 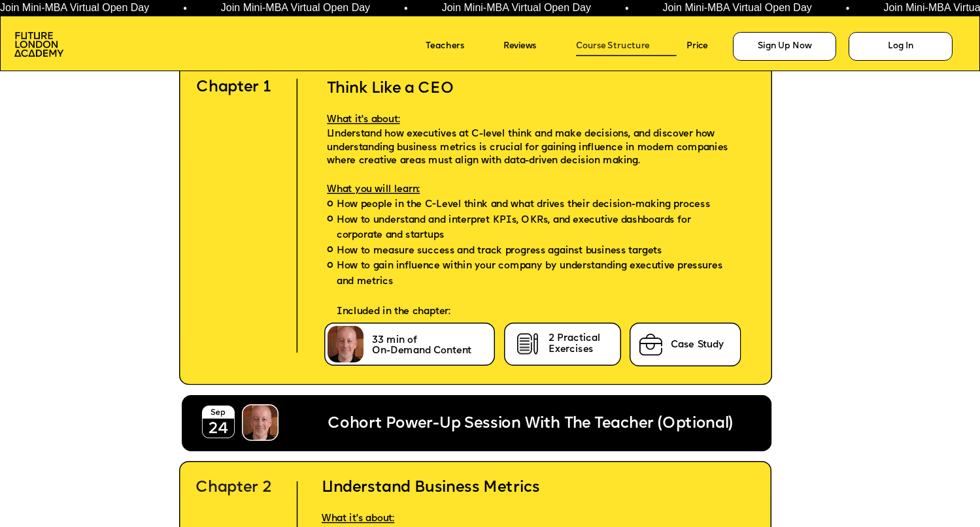 I want to click on h2: Think Like a CEO, so click(x=535, y=79).